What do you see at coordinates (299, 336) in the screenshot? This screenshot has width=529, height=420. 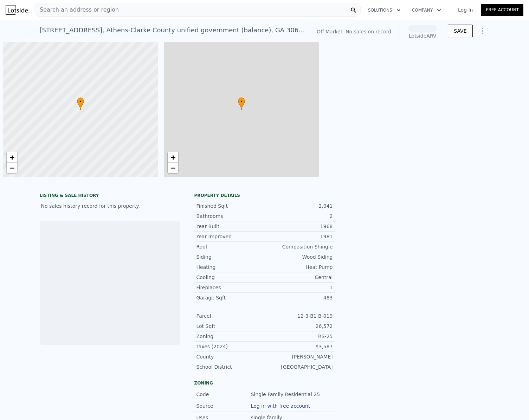 I see `div: RS-25` at bounding box center [299, 336].